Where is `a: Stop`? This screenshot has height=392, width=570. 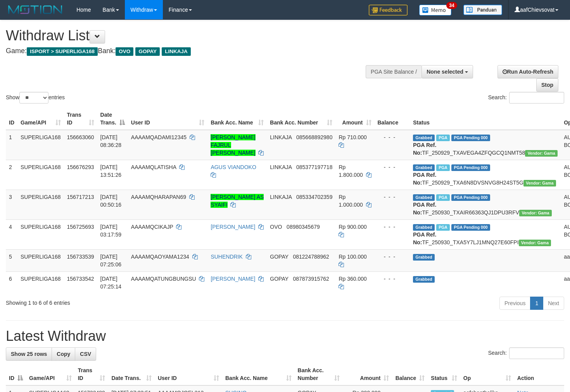
a: Stop is located at coordinates (547, 85).